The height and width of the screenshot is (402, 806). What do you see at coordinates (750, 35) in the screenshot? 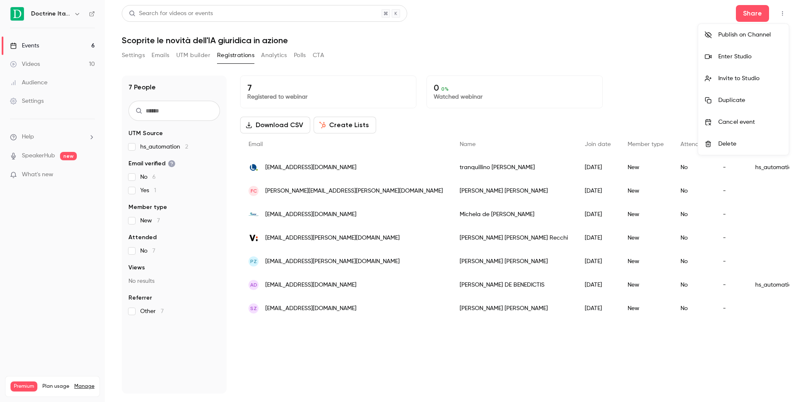
I see `div: Publish on Channel` at bounding box center [750, 35].